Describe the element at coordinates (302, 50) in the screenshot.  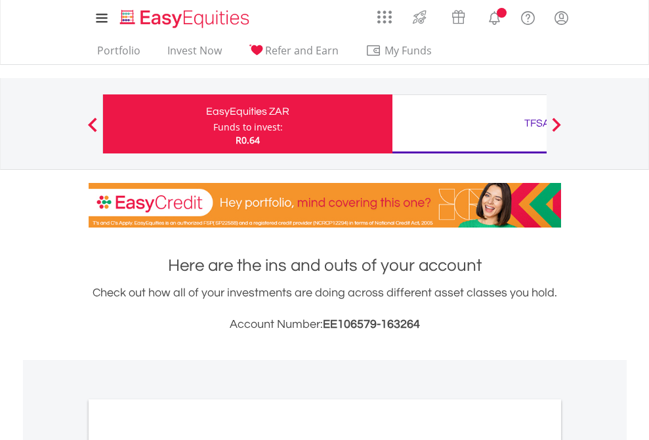
I see `span: Refer and Earn` at that location.